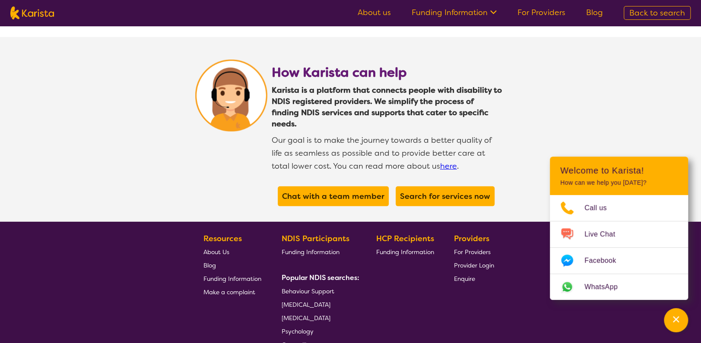  Describe the element at coordinates (319, 291) in the screenshot. I see `a: Behaviour Support` at that location.